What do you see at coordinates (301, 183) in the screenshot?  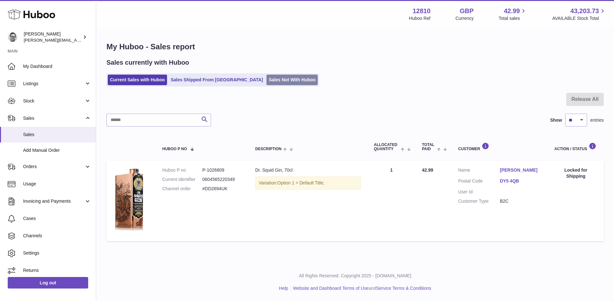 I see `span: Option 1 = Default Title;` at bounding box center [301, 183].